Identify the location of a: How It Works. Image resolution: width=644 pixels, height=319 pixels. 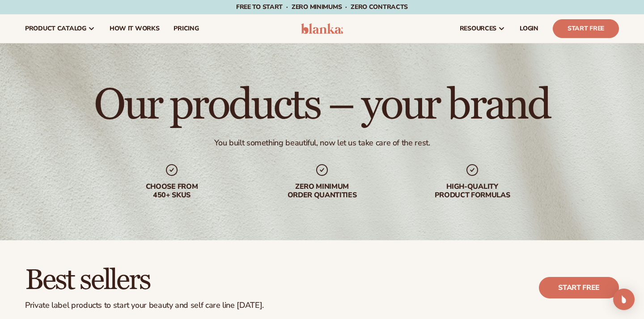
(135, 29).